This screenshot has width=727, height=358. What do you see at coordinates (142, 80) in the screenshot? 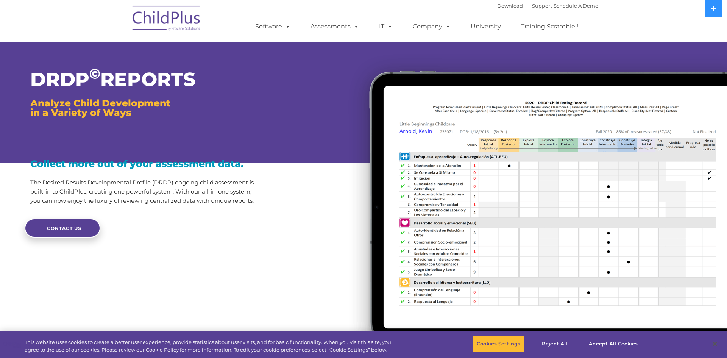
I see `h1: DRDP REPORTS` at bounding box center [142, 80].